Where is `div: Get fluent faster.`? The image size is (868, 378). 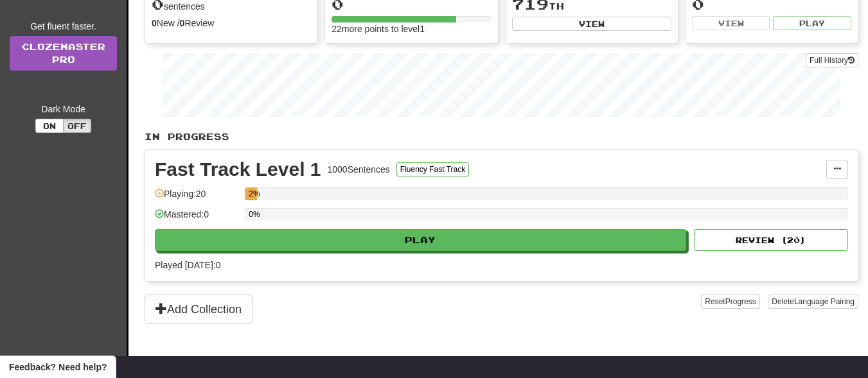 div: Get fluent faster. is located at coordinates (63, 26).